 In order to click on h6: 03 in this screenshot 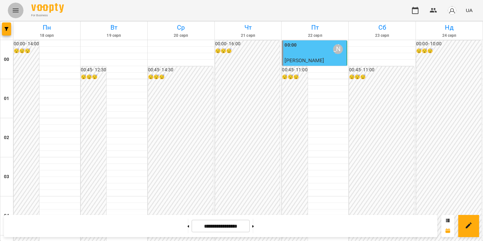, I will do `click(7, 177)`.